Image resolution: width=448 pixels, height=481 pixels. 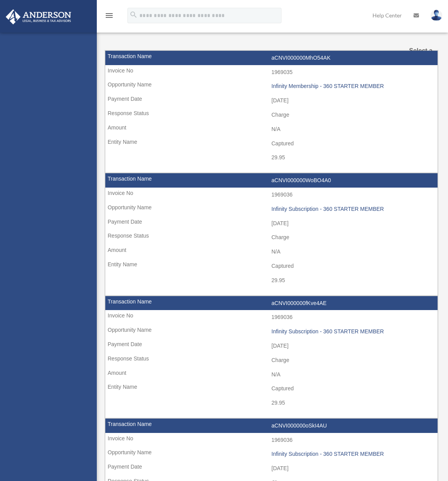 I want to click on img: User Pic, so click(x=436, y=15).